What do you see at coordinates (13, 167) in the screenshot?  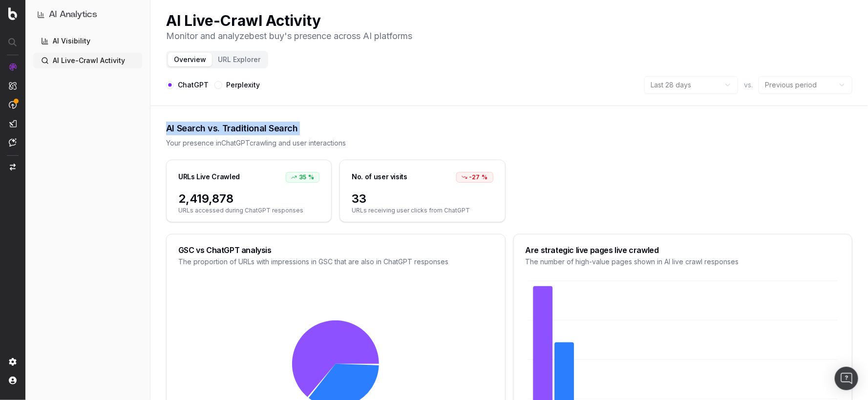 I see `img: Switch project` at bounding box center [13, 167].